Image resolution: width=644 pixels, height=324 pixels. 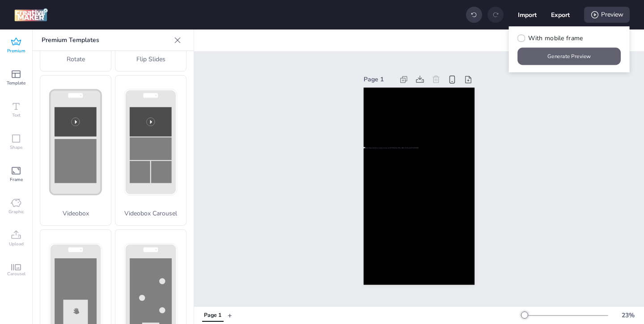 What do you see at coordinates (16, 83) in the screenshot?
I see `span: Template` at bounding box center [16, 83].